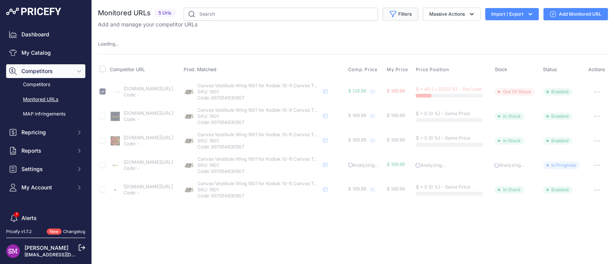 The width and height of the screenshot is (614, 264). What do you see at coordinates (363, 70) in the screenshot?
I see `span: Comp. Price` at bounding box center [363, 70].